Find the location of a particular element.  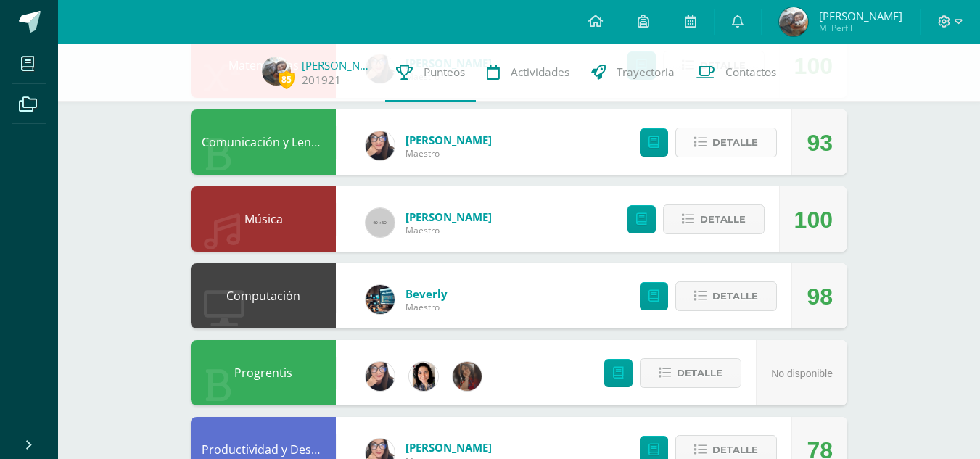

span: Trayectoria is located at coordinates (646, 72).